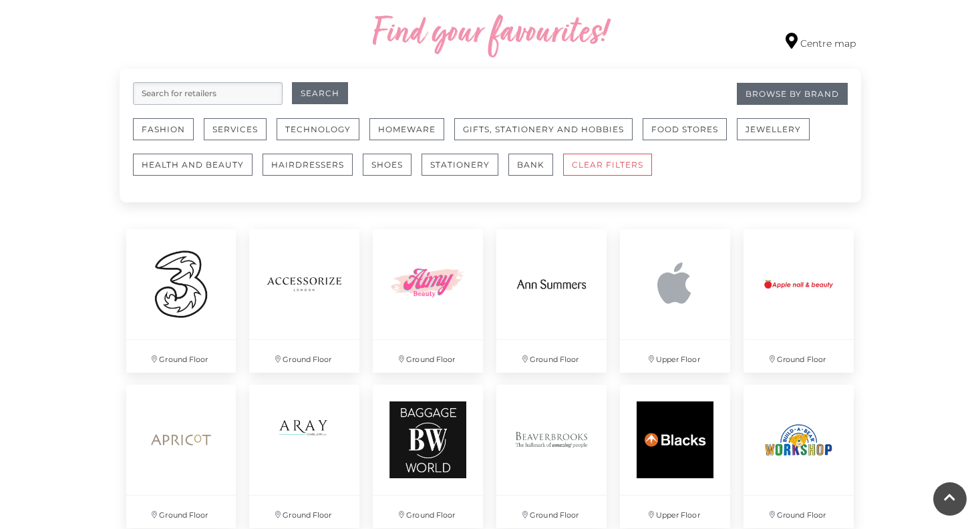 This screenshot has width=980, height=529. Describe the element at coordinates (323, 136) in the screenshot. I see `a: Technology` at that location.